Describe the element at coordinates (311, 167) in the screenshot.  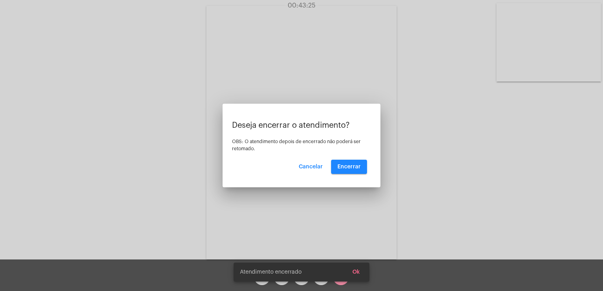
I see `span: Cancelar` at that location.